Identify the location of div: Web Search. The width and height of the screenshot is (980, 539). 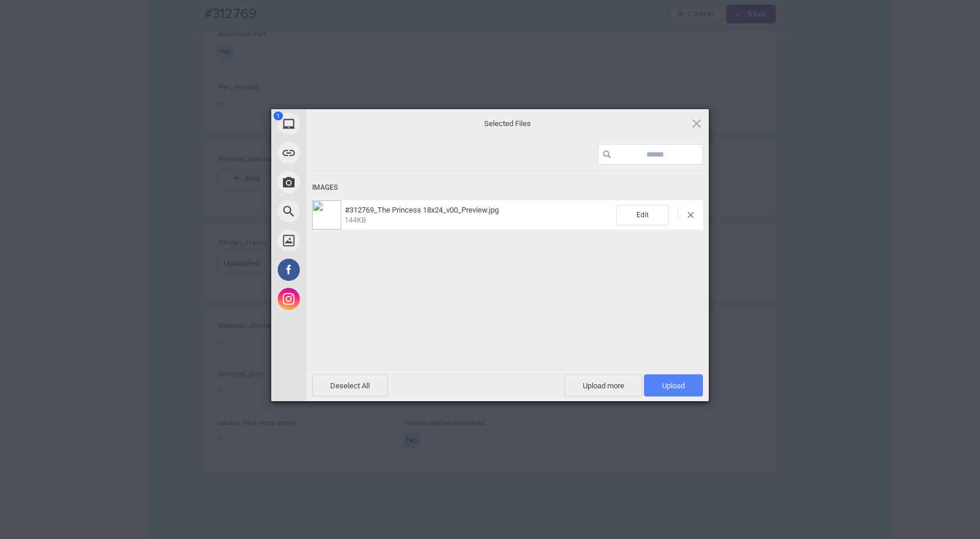
(341, 211).